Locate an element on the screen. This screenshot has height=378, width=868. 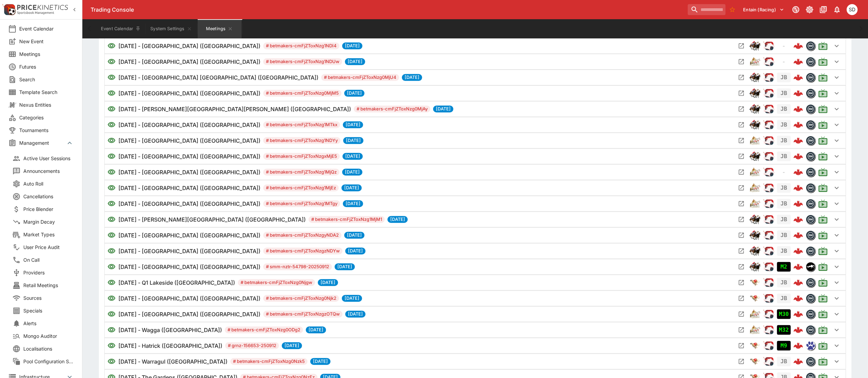
img: greyhound_racing.png is located at coordinates (755, 298).